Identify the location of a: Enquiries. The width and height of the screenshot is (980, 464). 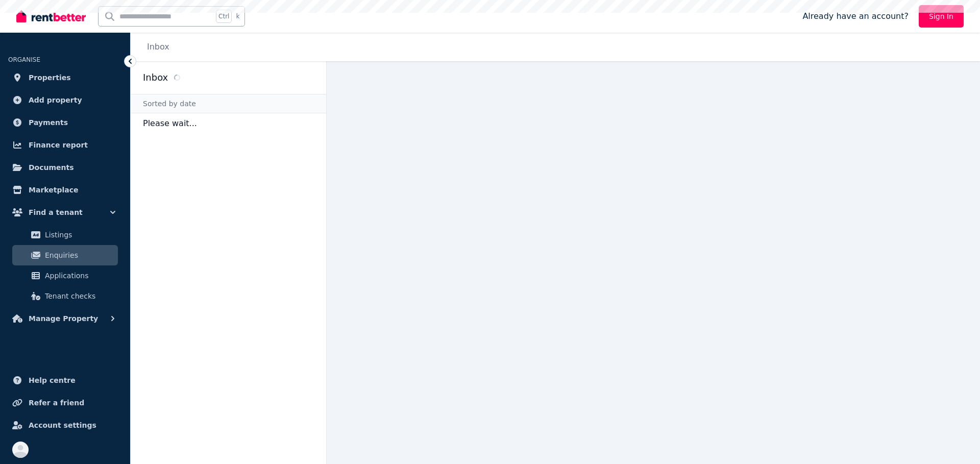
(65, 255).